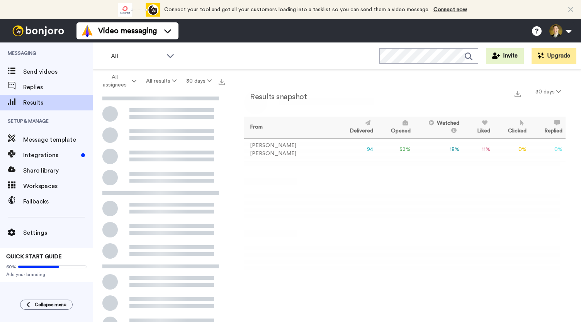  What do you see at coordinates (289, 128) in the screenshot?
I see `th: From` at bounding box center [289, 128].